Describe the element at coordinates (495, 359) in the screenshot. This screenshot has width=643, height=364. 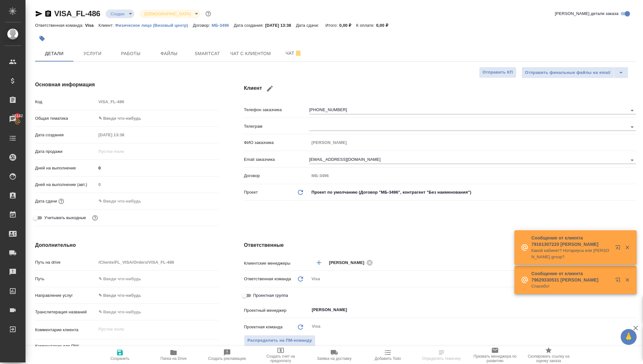
I see `span: Призвать менеджера по развитию` at that location.